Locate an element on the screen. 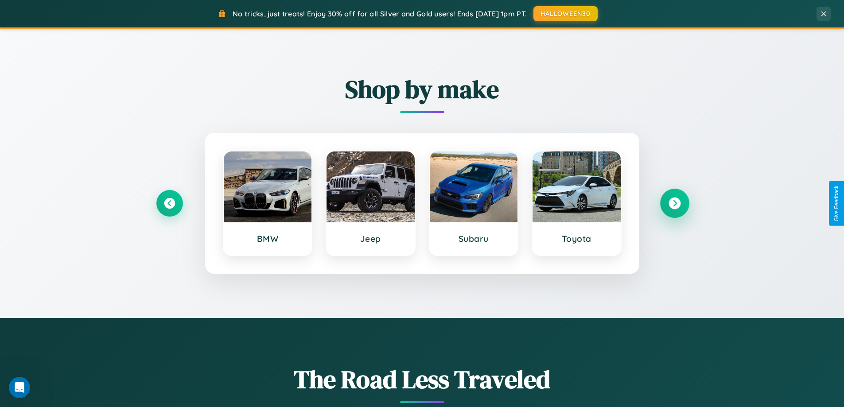  h1: The Road Less Traveled is located at coordinates (422, 379).